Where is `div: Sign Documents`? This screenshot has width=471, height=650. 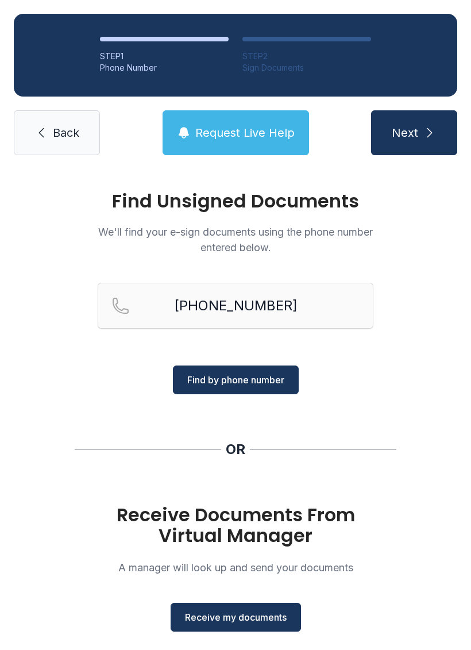 div: Sign Documents is located at coordinates (307, 68).